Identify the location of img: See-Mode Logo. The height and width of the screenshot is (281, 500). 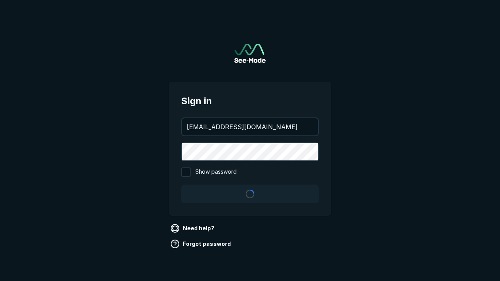
(250, 53).